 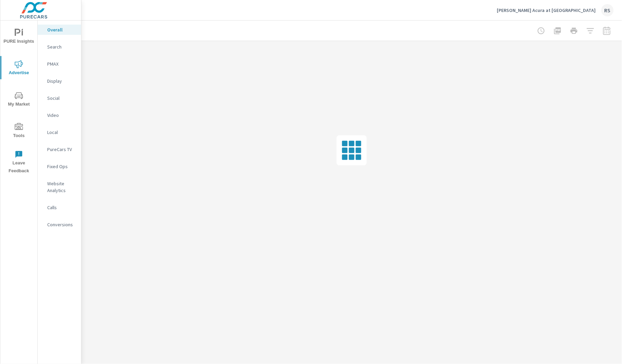 What do you see at coordinates (59, 30) in the screenshot?
I see `div: Overall` at bounding box center [59, 30].